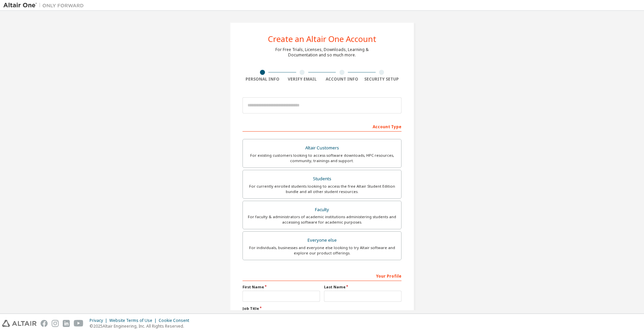 This screenshot has height=333, width=644. Describe the element at coordinates (19, 323) in the screenshot. I see `img: altair_logo.svg` at that location.